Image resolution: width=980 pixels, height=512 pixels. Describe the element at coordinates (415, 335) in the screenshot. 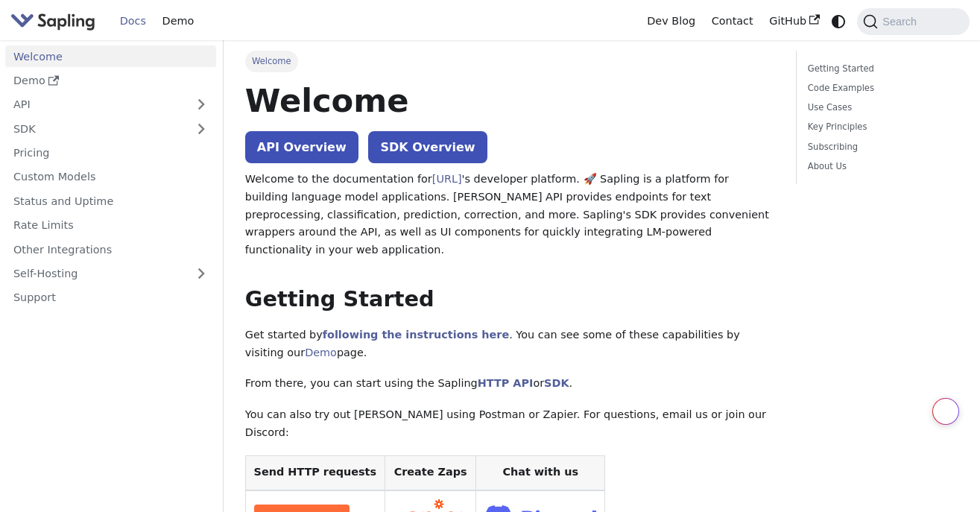

I see `a: following the instructions here` at that location.